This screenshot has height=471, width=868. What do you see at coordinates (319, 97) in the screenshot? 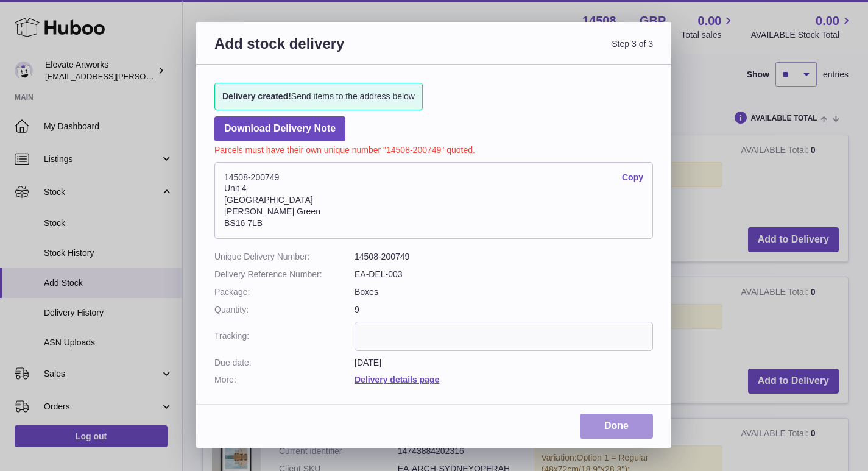
I see `span: Send items to the address below` at bounding box center [319, 97].